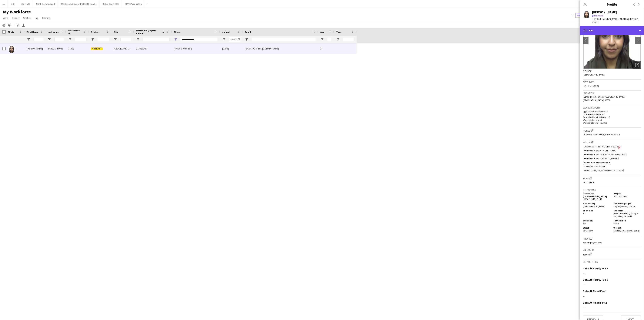 This screenshot has width=644, height=320. Describe the element at coordinates (612, 250) in the screenshot. I see `h3: Unique ID` at that location.